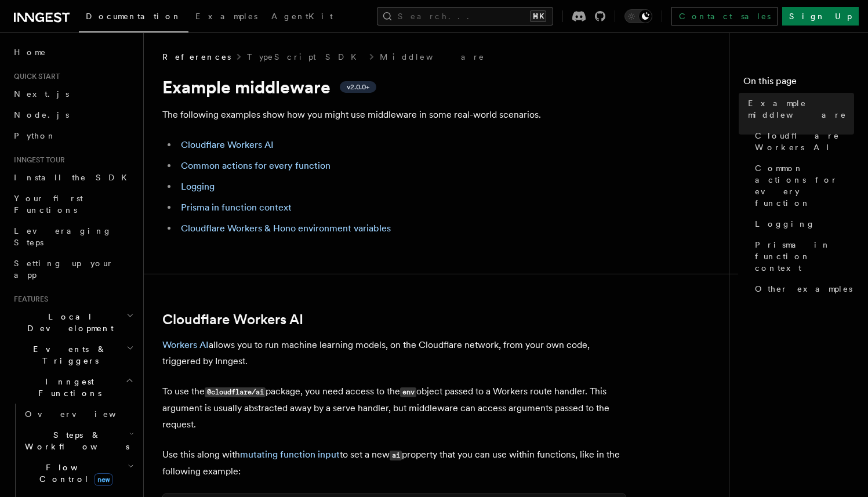  Describe the element at coordinates (75, 441) in the screenshot. I see `span: Steps & Workflows` at that location.